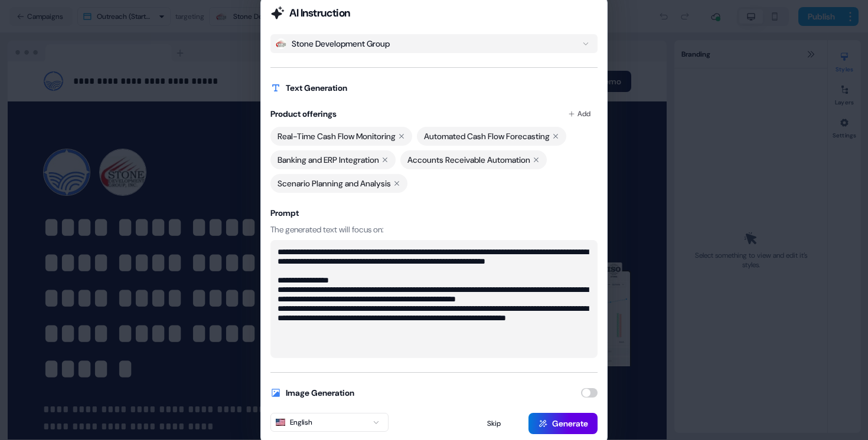 The image size is (868, 440). Describe the element at coordinates (340, 44) in the screenshot. I see `div: Stone Development Group` at that location.